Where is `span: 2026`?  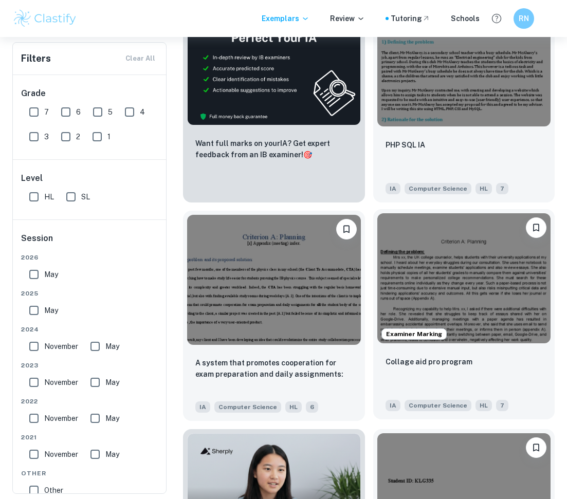
span: 2026 is located at coordinates (90, 258).